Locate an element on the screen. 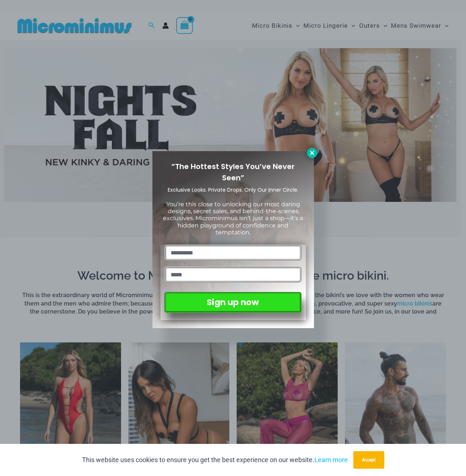 The height and width of the screenshot is (476, 466). span: Exclusive Looks. Private Drops. Only Our Inner Circle. is located at coordinates (233, 190).